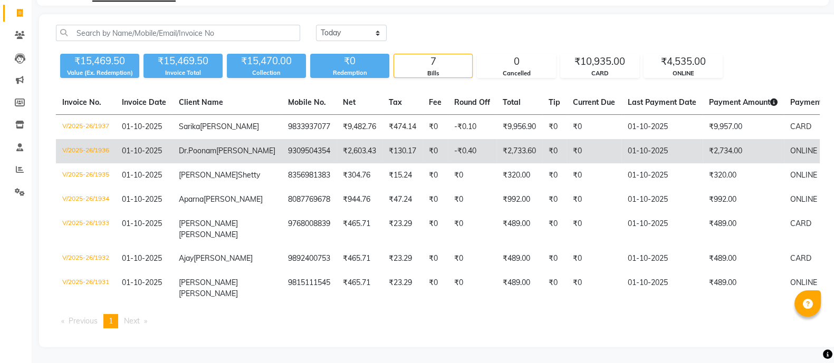  What do you see at coordinates (266, 73) in the screenshot?
I see `div: Collection` at bounding box center [266, 73].